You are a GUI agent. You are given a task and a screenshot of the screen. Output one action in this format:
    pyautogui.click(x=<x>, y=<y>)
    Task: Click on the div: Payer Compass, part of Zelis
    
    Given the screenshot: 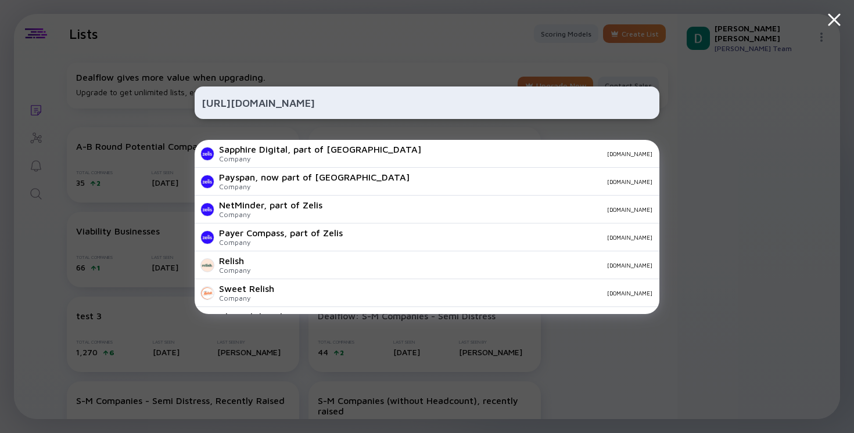 What is the action you would take?
    pyautogui.click(x=280, y=233)
    